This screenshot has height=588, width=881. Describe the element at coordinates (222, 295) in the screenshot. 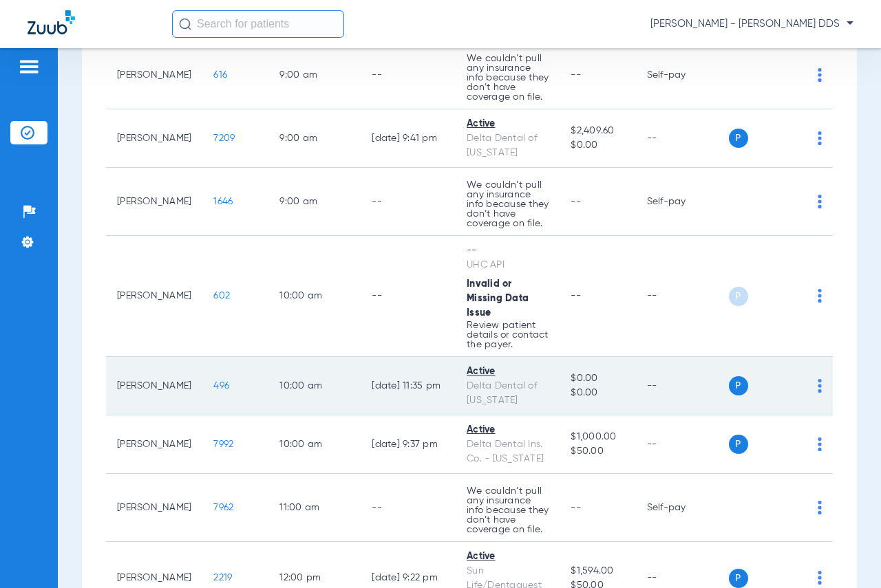

I see `span: 602` at that location.